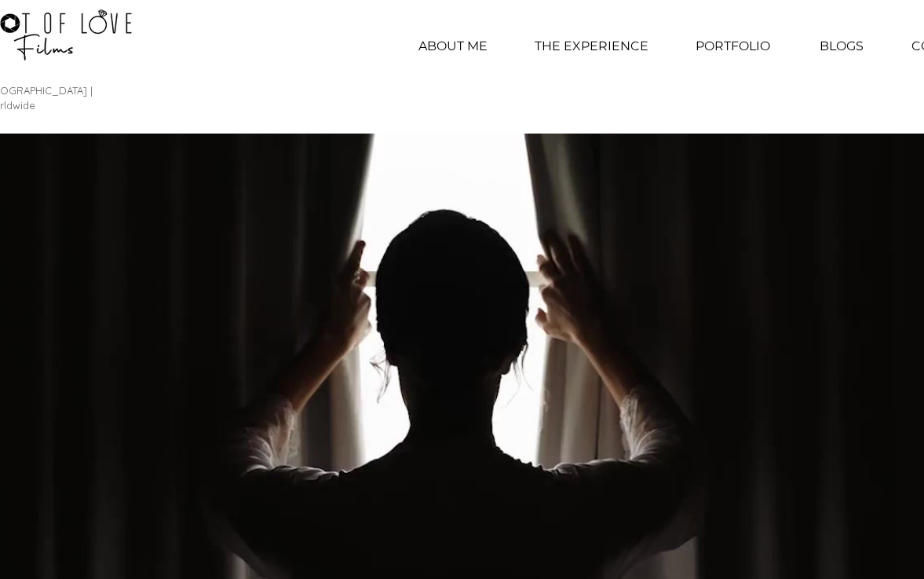 This screenshot has width=924, height=579. I want to click on p: ABOUT ME, so click(453, 47).